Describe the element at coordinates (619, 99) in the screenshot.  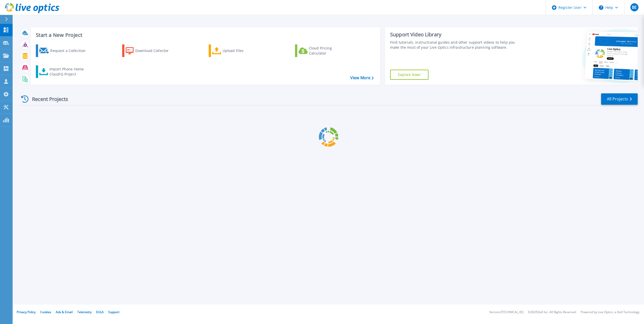
I see `a: All Projects` at that location.